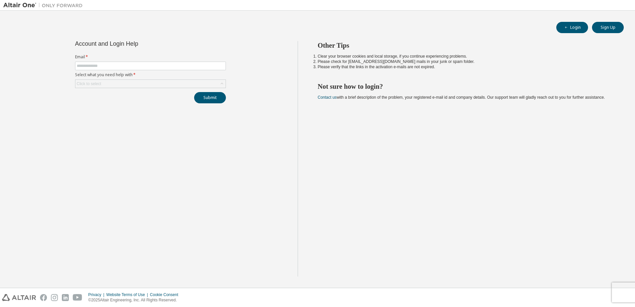 The image size is (635, 307). Describe the element at coordinates (465, 56) in the screenshot. I see `li: Clear your browser cookies and local storage, if you continue experiencing problems.` at that location.